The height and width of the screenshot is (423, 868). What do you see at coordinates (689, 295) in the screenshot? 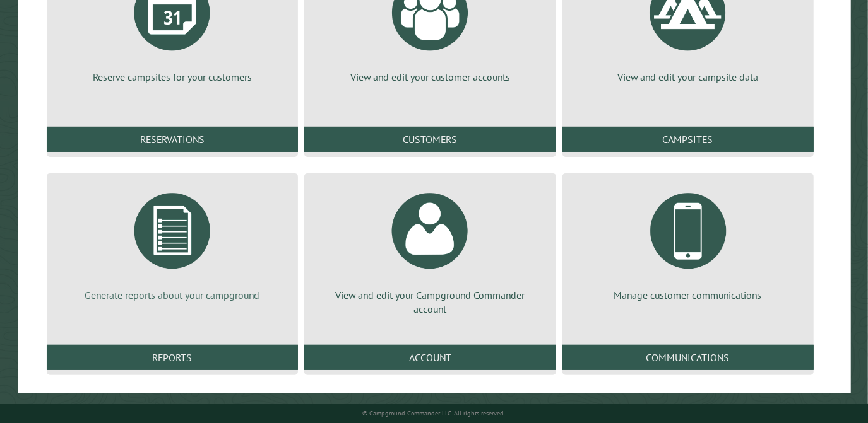
I see `p: Manage customer communications` at bounding box center [689, 295].